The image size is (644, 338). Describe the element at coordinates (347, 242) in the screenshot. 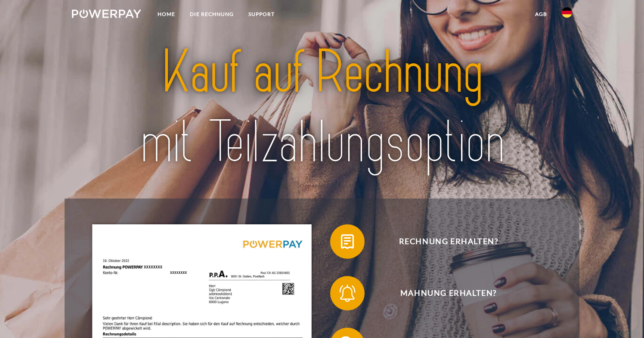

I see `img: qb_bill.svg` at that location.